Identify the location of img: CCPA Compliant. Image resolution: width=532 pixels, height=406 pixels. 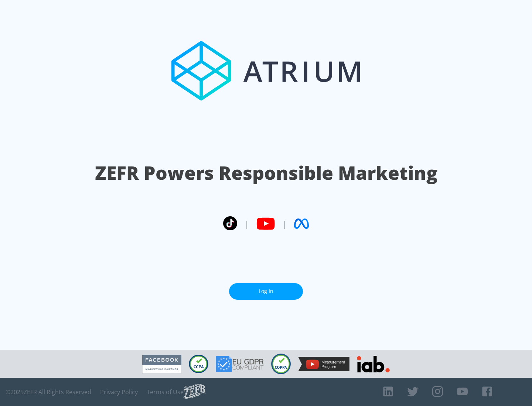
(198, 364).